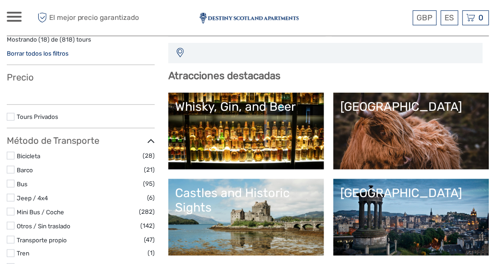  What do you see at coordinates (151, 197) in the screenshot?
I see `span: (6)` at bounding box center [151, 197].